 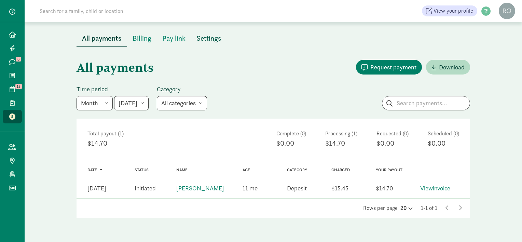 I want to click on a: Charged, so click(x=340, y=170).